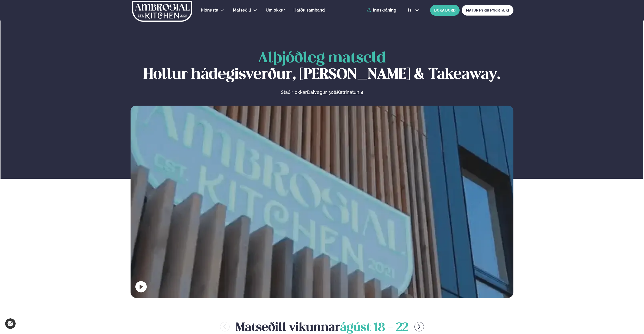  I want to click on button: menu-btn-left, so click(225, 327).